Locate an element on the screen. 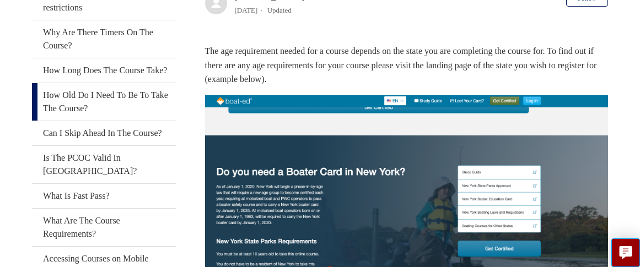  p: The age requirement needed for a course depends on the state you are completing the course for. T... is located at coordinates (406, 65).